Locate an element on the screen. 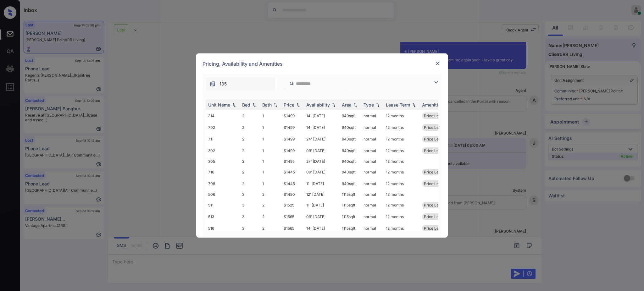 The height and width of the screenshot is (291, 644). td: 513 is located at coordinates (223, 217).